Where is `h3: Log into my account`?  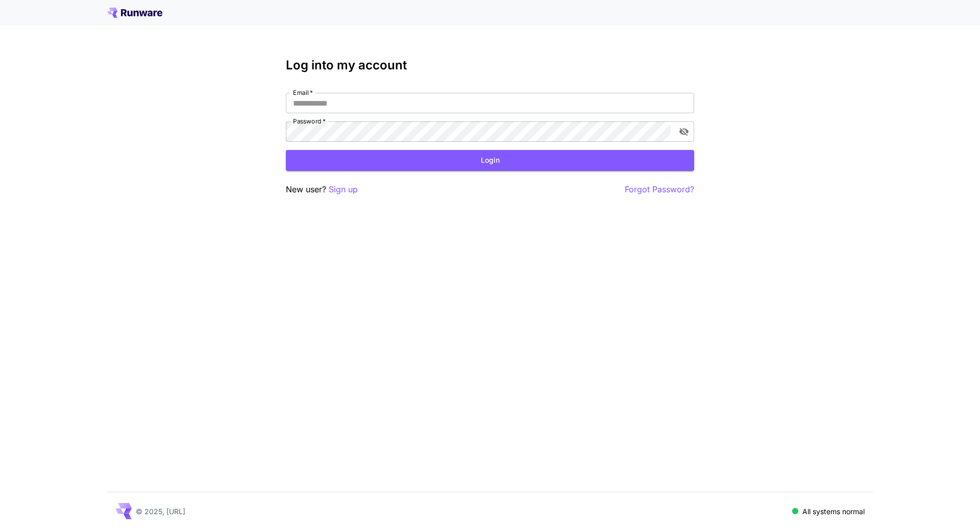
h3: Log into my account is located at coordinates (490, 65).